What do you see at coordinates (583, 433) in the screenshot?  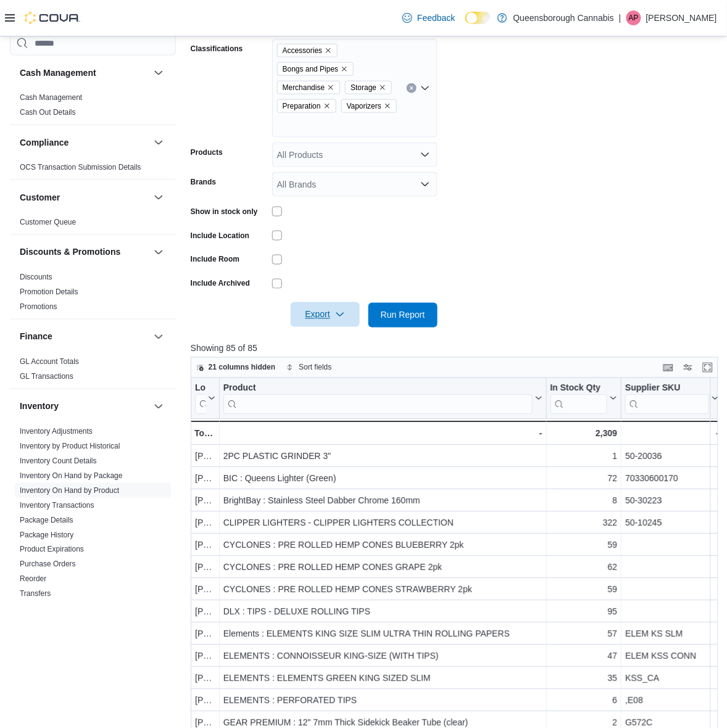 I see `div: 2,309` at bounding box center [583, 433].